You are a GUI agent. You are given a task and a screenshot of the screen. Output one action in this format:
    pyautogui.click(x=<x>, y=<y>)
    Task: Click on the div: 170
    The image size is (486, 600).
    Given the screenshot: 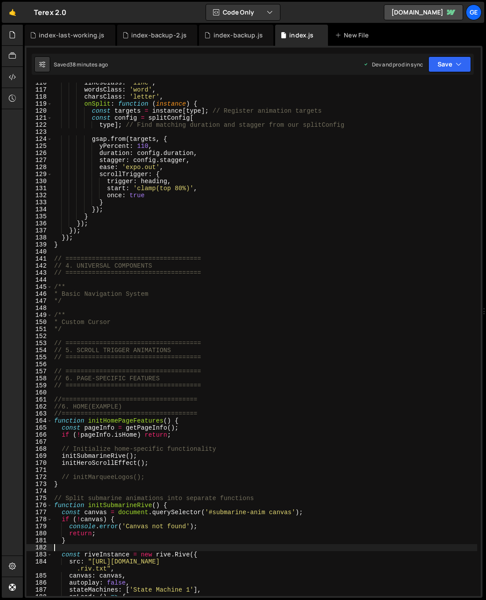 What is the action you would take?
    pyautogui.click(x=39, y=463)
    